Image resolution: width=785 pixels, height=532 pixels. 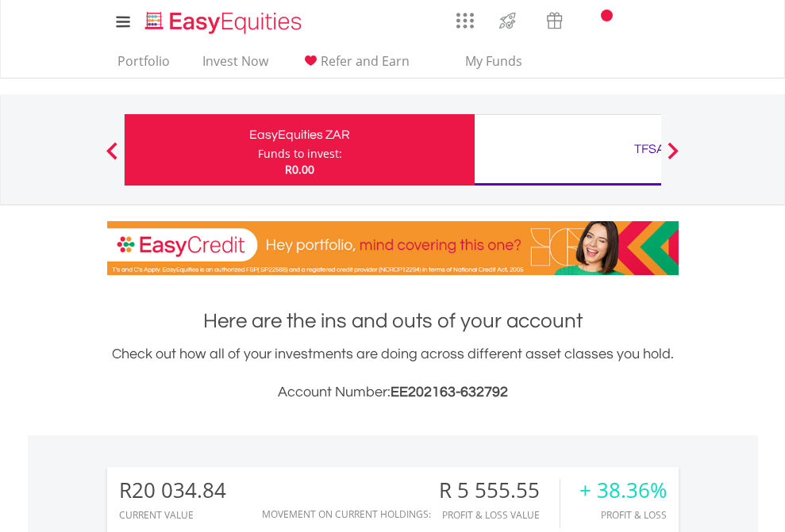 What do you see at coordinates (225, 23) in the screenshot?
I see `img: EasyEquities_Logo.png` at bounding box center [225, 23].